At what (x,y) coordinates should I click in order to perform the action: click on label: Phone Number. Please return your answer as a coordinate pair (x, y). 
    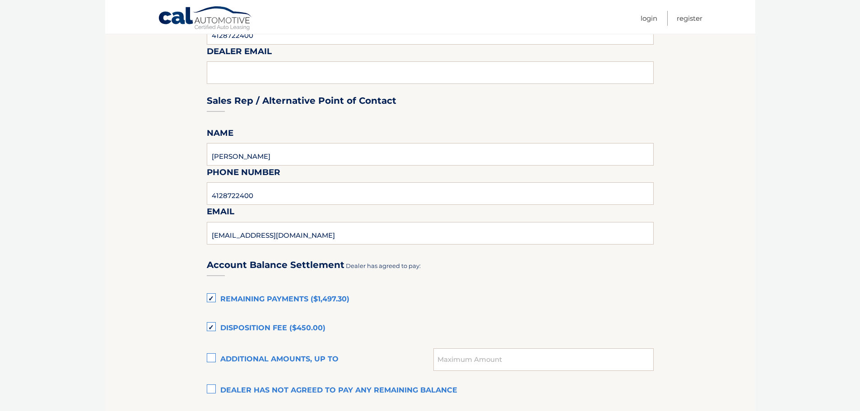
    Looking at the image, I should click on (243, 174).